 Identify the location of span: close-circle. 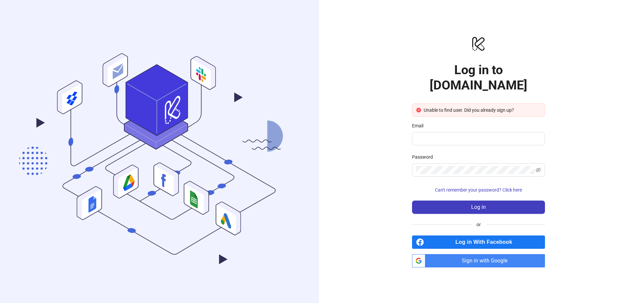
(419, 110).